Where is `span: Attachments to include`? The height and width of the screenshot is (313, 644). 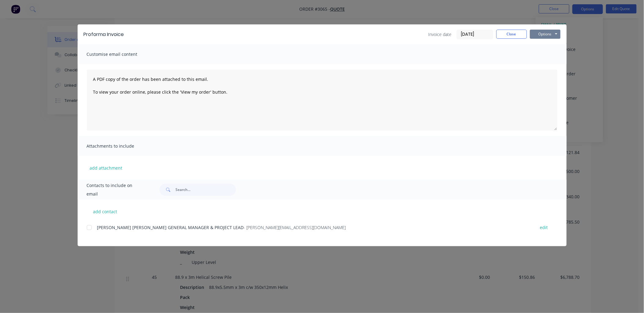 span: Attachments to include is located at coordinates (120, 146).